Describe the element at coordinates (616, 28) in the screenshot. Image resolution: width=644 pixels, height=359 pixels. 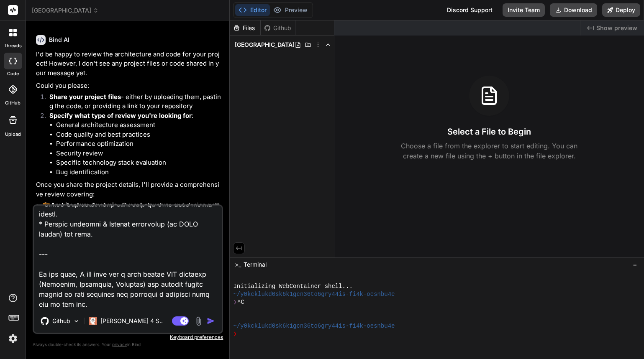
I see `span: Show preview` at that location.